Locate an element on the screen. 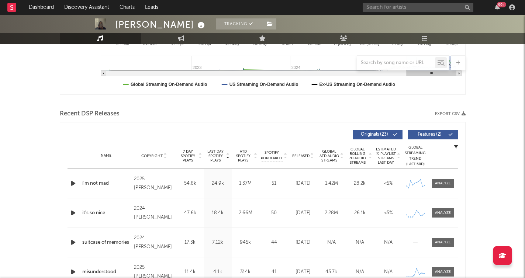  div: 43.7k is located at coordinates (332, 272).